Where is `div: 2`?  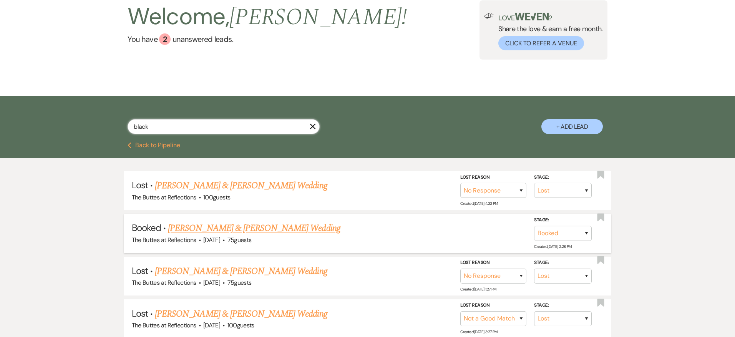 div: 2 is located at coordinates (165, 39).